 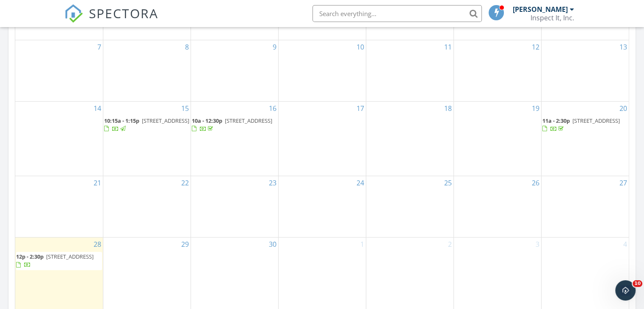 I want to click on a: Go to September 30, 2025, so click(x=272, y=244).